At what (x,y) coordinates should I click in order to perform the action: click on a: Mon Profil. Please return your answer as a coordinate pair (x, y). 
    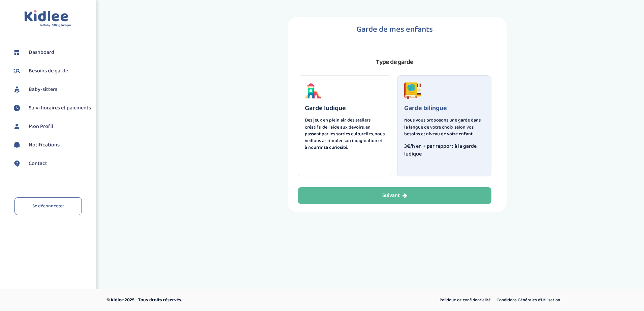
    Looking at the image, I should click on (51, 127).